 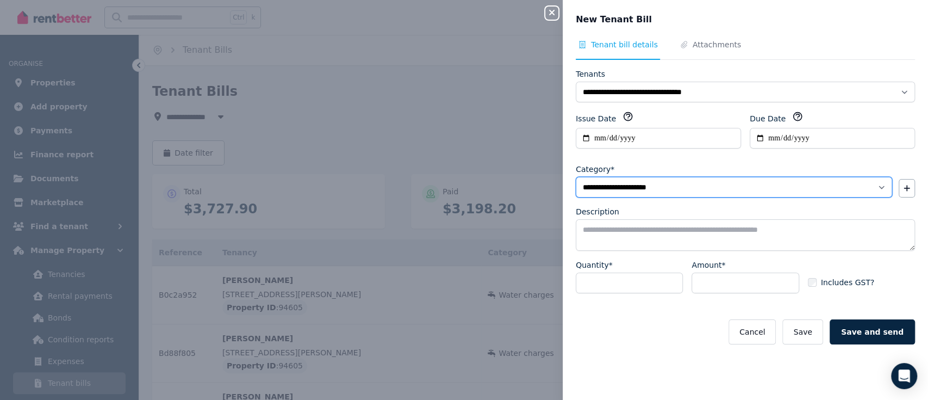 What do you see at coordinates (872, 332) in the screenshot?
I see `button: Save and send` at bounding box center [872, 332].